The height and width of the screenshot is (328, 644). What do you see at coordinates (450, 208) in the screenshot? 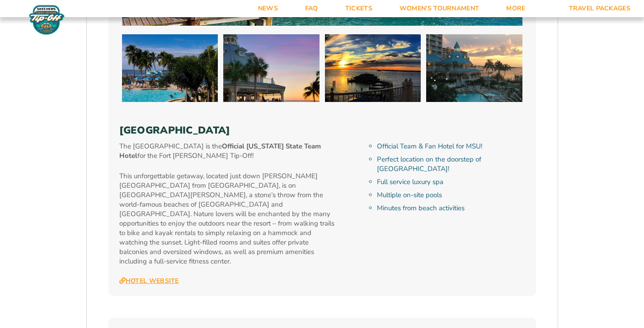
I see `li: Minutes from beach activities` at bounding box center [450, 208].